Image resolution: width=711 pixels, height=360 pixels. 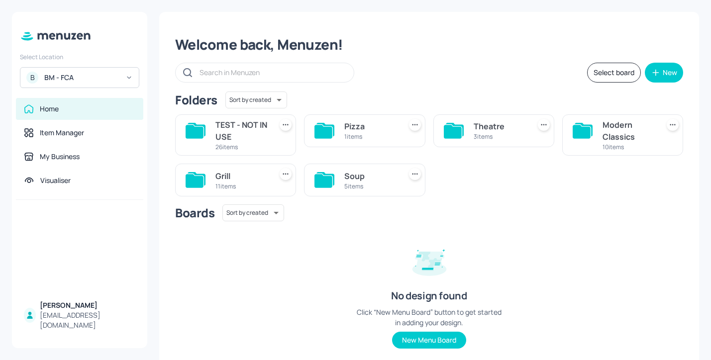 I want to click on div: Click “New Menu Board” button to get started in adding your design., so click(x=430, y=318).